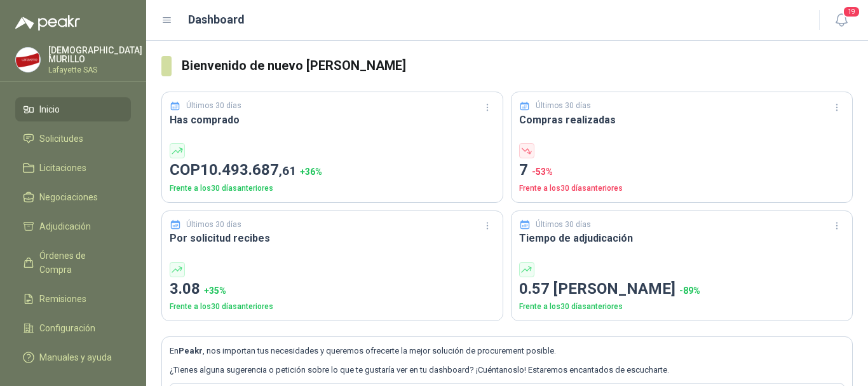 The height and width of the screenshot is (386, 868). What do you see at coordinates (48, 23) in the screenshot?
I see `img: Logo peakr` at bounding box center [48, 23].